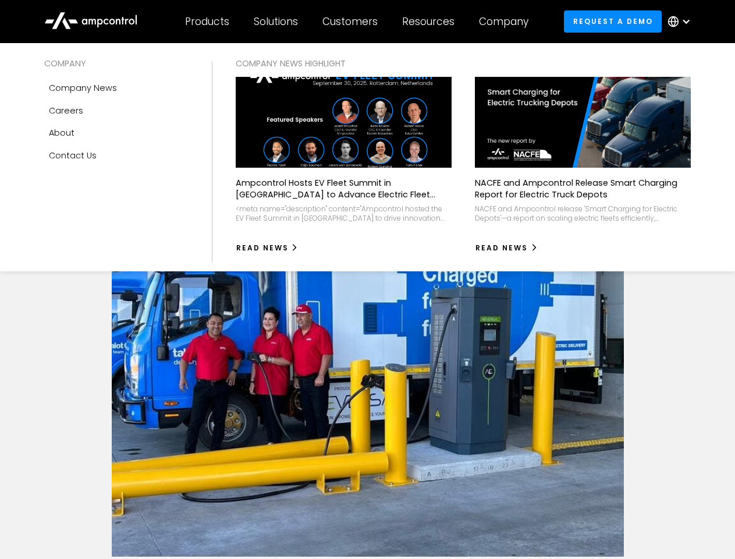 The image size is (735, 559). What do you see at coordinates (116, 63) in the screenshot?
I see `div: COMPANY` at bounding box center [116, 63].